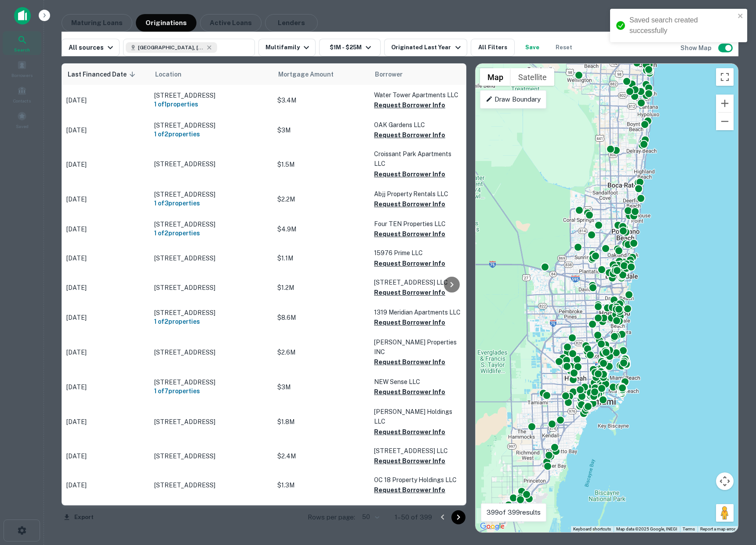 This screenshot has height=545, width=756. What do you see at coordinates (418, 381) in the screenshot?
I see `p: NEW Sense LLC` at bounding box center [418, 381].